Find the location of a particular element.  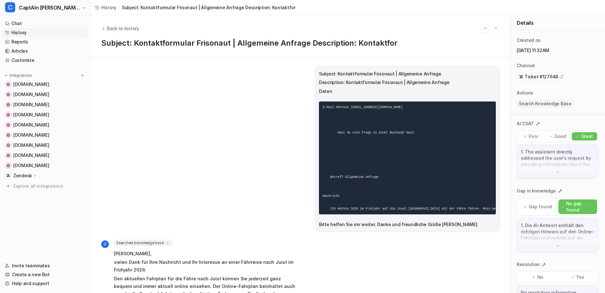

img: www.frisonaut.de is located at coordinates (8, 155).